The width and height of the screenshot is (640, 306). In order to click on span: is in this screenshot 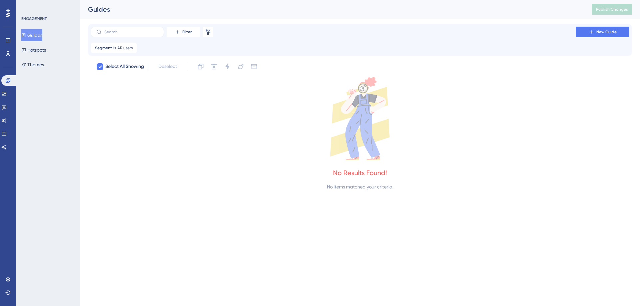, I will do `click(115, 48)`.